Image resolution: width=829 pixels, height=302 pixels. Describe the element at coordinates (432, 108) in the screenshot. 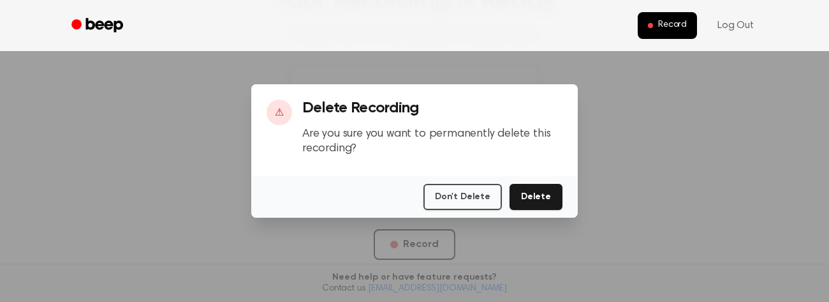

I see `h3: Delete Recording` at that location.